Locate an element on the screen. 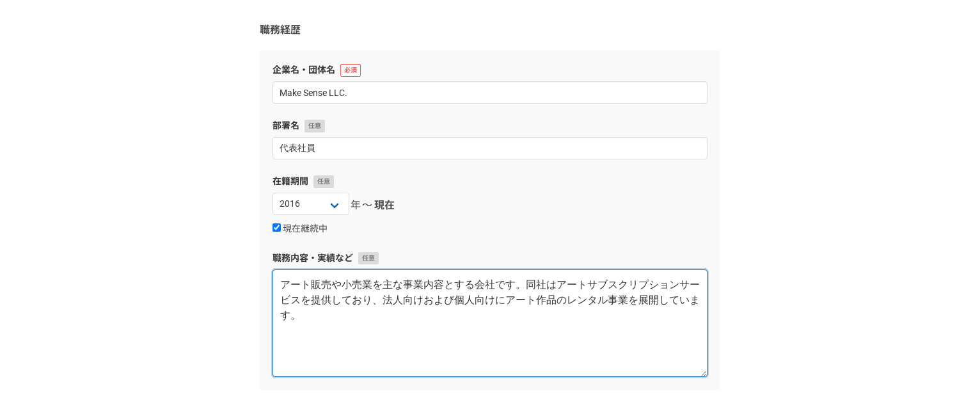  input: 開発2部 is located at coordinates (490, 148).